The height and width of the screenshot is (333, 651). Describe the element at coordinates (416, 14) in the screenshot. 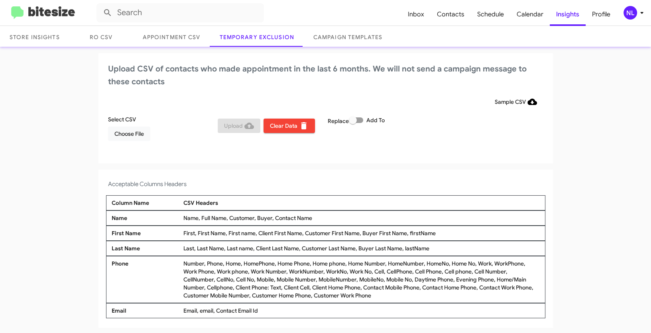

I see `span: Inbox` at that location.